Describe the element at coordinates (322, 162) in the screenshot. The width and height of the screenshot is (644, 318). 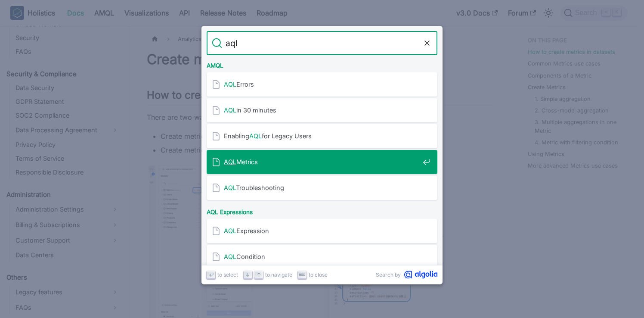
I see `a: AQLMetrics` at that location.